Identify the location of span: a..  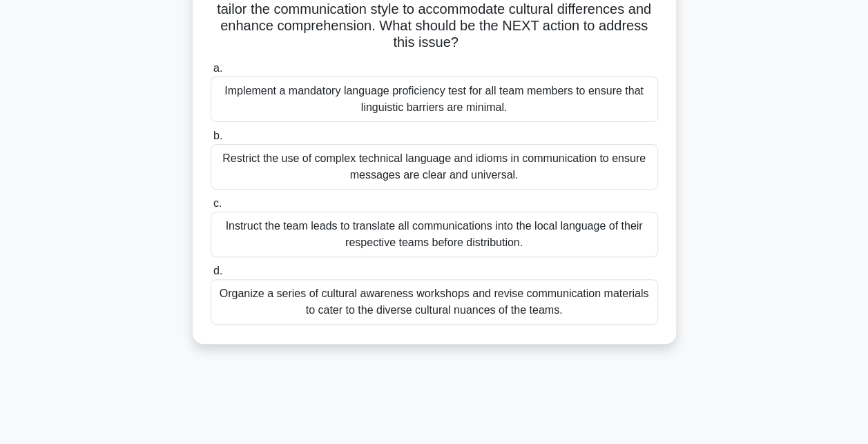
(217, 68).